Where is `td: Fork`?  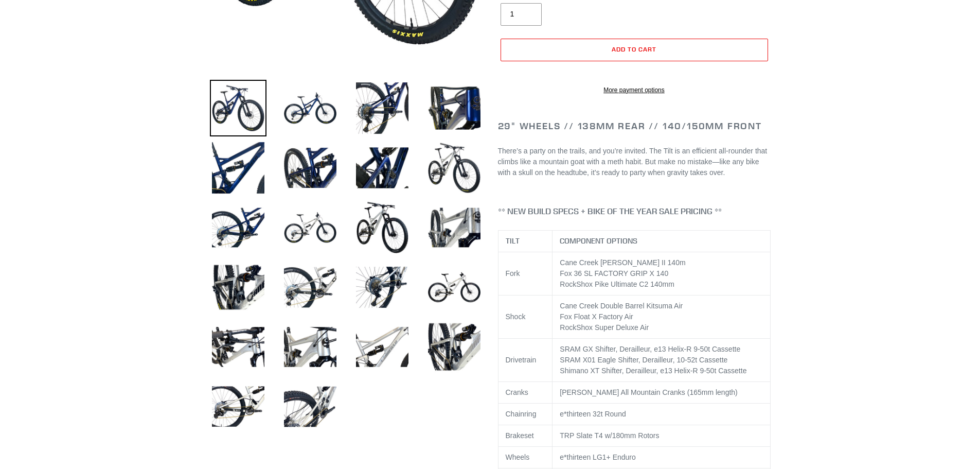 td: Fork is located at coordinates (525, 273).